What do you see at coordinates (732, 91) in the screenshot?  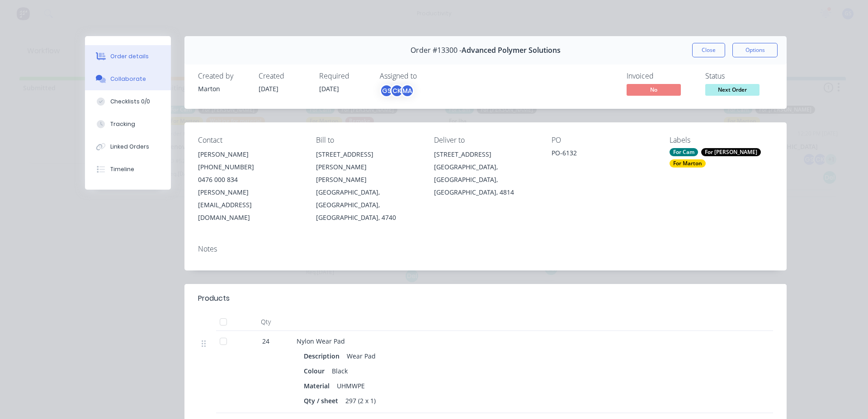 I see `button: Next Order` at bounding box center [732, 91].